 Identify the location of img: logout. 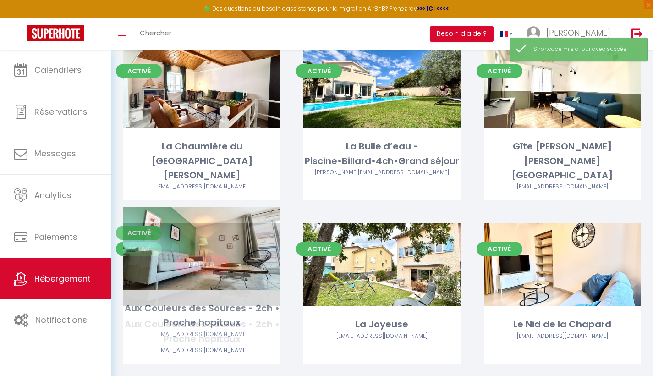
(637, 33).